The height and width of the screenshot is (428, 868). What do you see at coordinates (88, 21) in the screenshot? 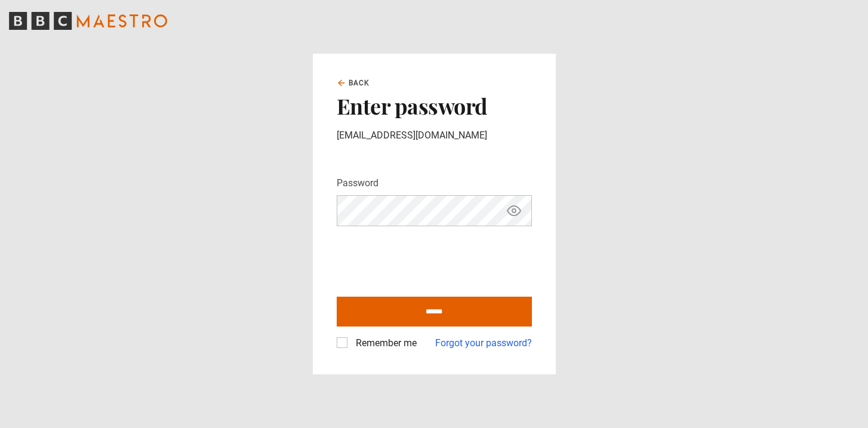
I see `svg: BBC Maestro` at bounding box center [88, 21].